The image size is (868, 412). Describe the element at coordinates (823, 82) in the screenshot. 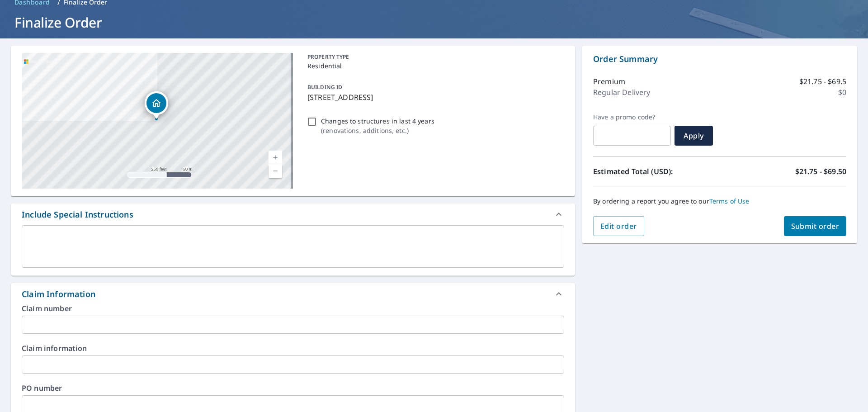

I see `p: $21.75 - $69.5` at that location.